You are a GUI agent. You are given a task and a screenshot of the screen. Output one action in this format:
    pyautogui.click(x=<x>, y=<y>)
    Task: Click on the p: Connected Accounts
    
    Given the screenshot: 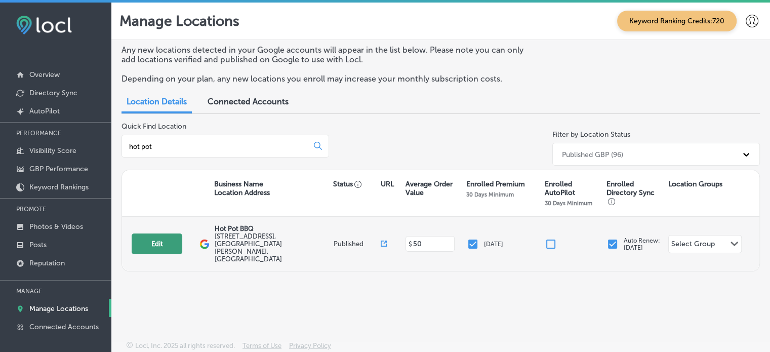 What is the action you would take?
    pyautogui.click(x=64, y=327)
    